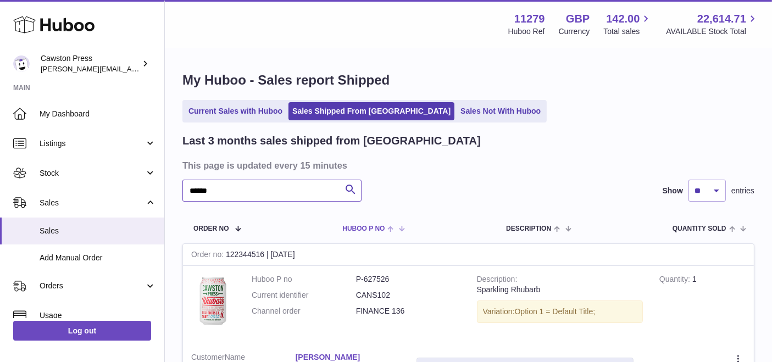  Describe the element at coordinates (702, 305) in the screenshot. I see `td: 1` at that location.